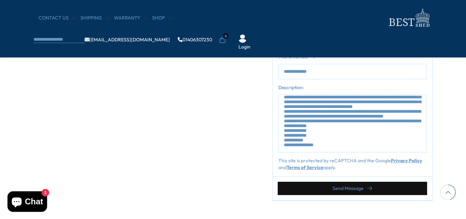 The image size is (466, 219). Describe the element at coordinates (162, 18) in the screenshot. I see `a: Shop` at that location.